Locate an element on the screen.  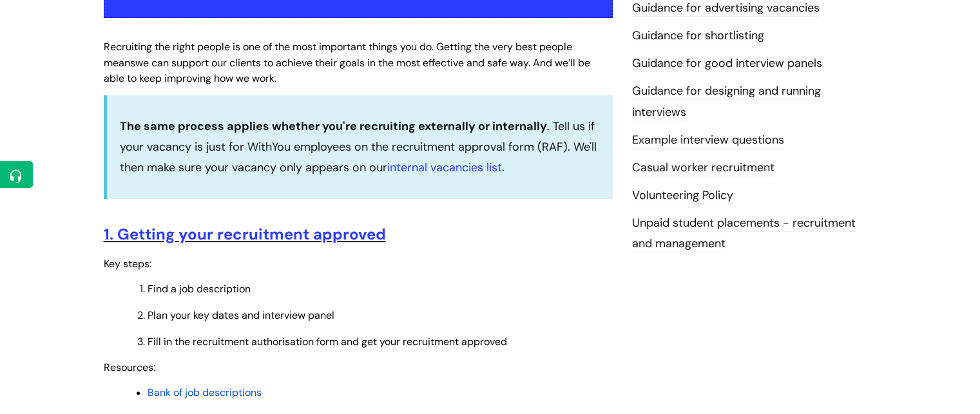
a: Guidance for designing and running interviews is located at coordinates (726, 102).